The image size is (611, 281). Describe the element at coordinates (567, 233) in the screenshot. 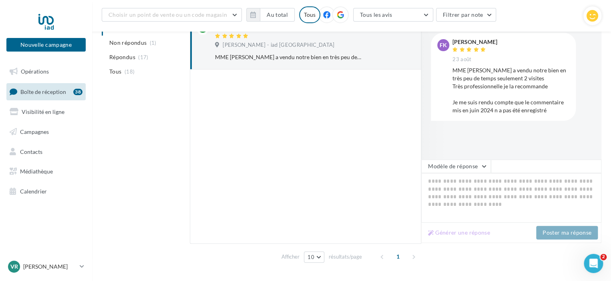

I see `button: Poster ma réponse` at that location.